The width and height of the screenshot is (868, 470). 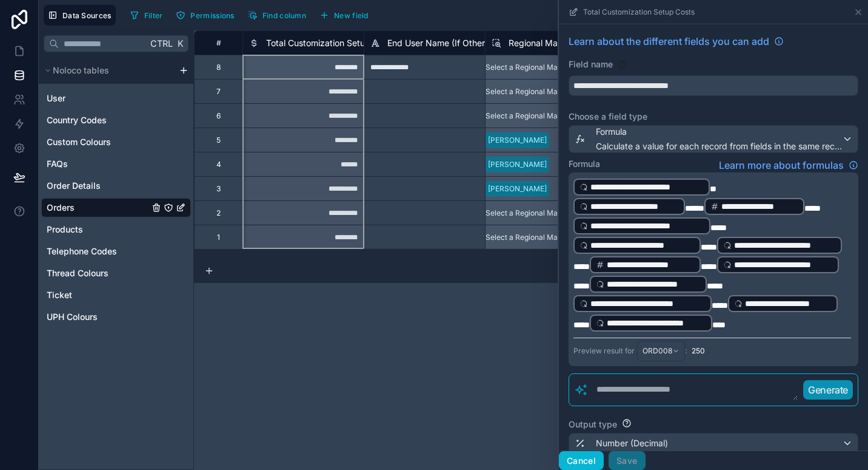 What do you see at coordinates (828, 390) in the screenshot?
I see `p: Generate` at bounding box center [828, 390].